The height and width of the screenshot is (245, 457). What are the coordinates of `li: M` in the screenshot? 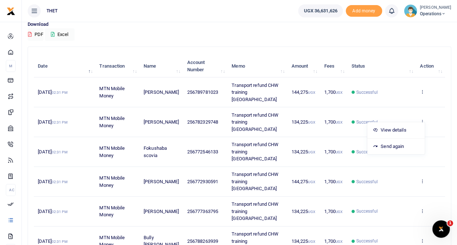 It's located at (11, 66).